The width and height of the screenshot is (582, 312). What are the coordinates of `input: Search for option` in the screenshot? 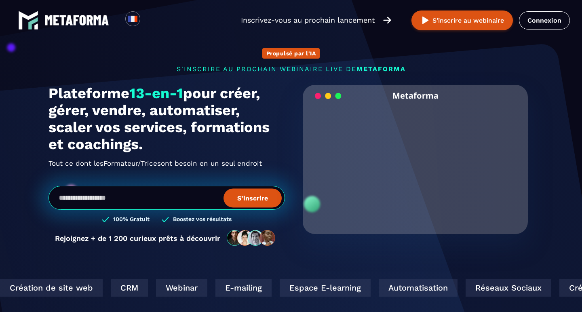 It's located at (150, 20).